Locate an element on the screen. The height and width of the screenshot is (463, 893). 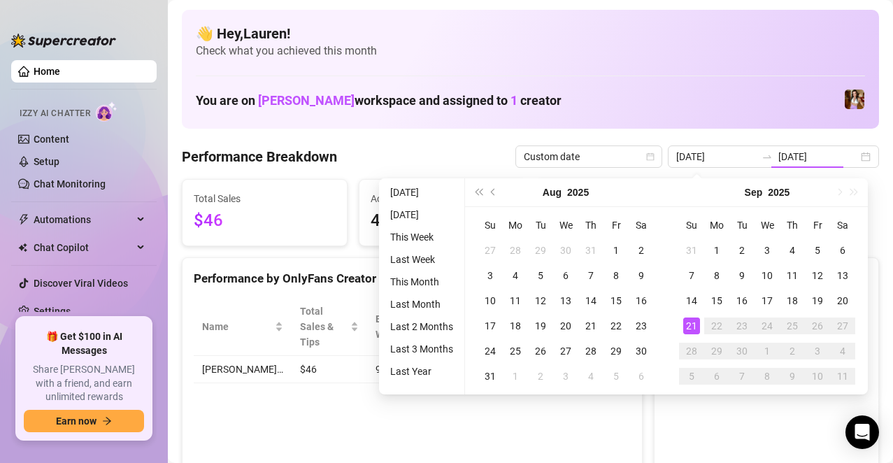
th: Sales / Hour is located at coordinates (480, 327).